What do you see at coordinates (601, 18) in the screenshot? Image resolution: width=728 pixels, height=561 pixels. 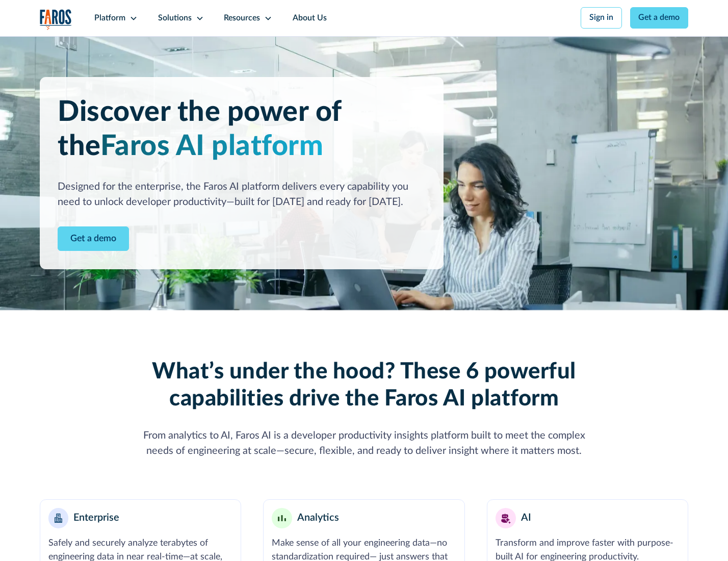 I see `a: Sign in` at bounding box center [601, 18].